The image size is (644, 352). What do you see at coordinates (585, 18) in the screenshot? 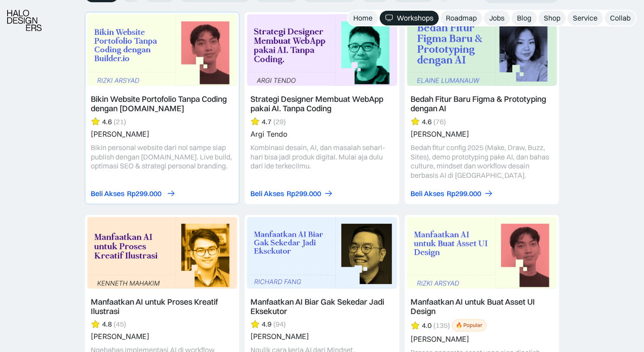
I see `div: Service` at bounding box center [585, 18].